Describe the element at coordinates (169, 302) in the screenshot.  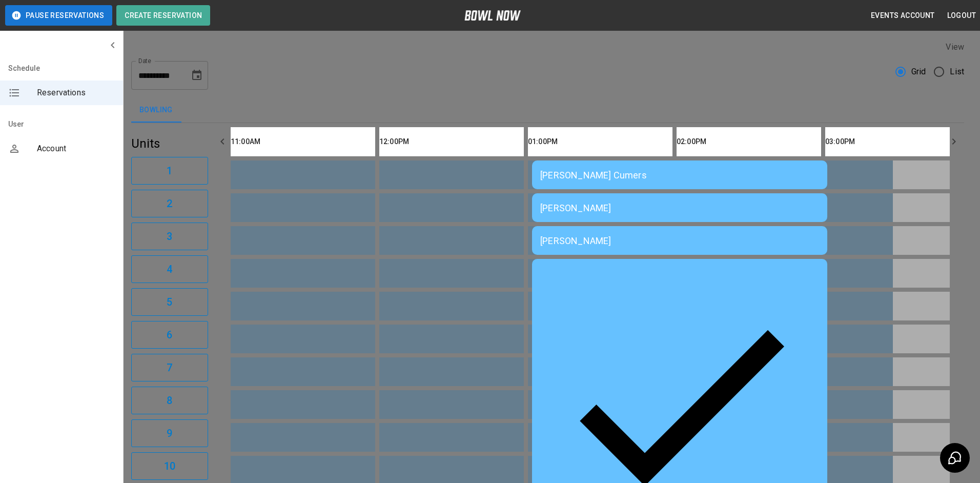
I see `h6: 5` at that location.